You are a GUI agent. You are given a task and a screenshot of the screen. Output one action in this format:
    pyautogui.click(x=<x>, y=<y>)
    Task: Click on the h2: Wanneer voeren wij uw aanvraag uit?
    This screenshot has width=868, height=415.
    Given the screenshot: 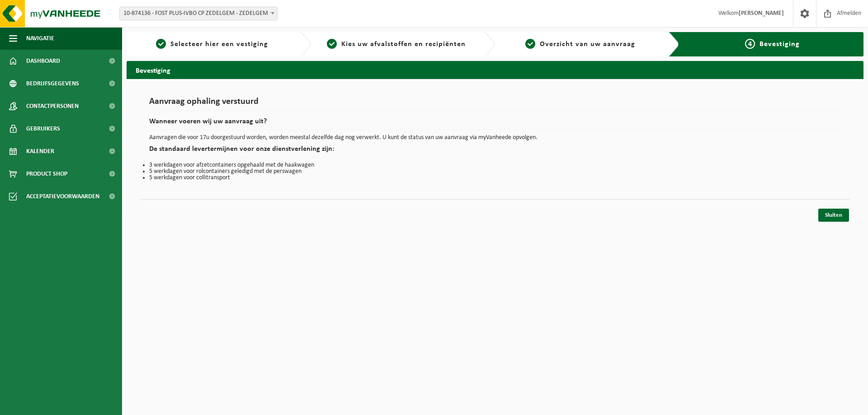 What is the action you would take?
    pyautogui.click(x=495, y=124)
    